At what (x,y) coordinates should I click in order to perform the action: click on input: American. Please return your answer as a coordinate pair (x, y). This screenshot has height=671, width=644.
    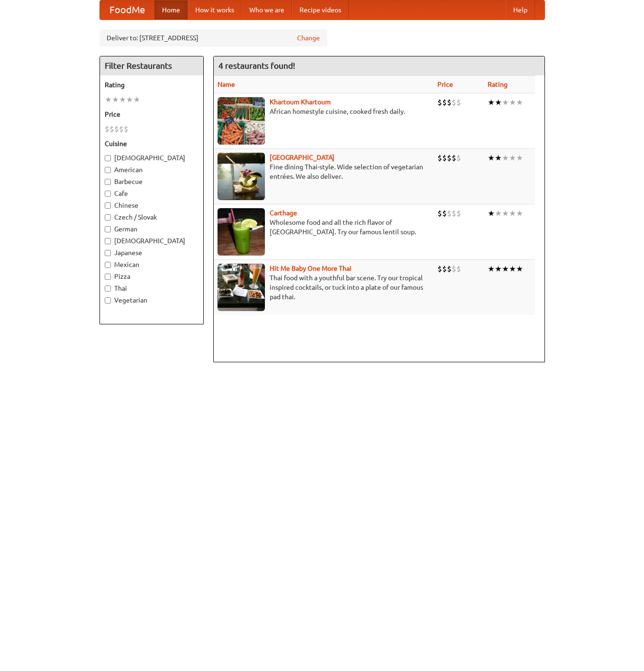
    Looking at the image, I should click on (107, 169).